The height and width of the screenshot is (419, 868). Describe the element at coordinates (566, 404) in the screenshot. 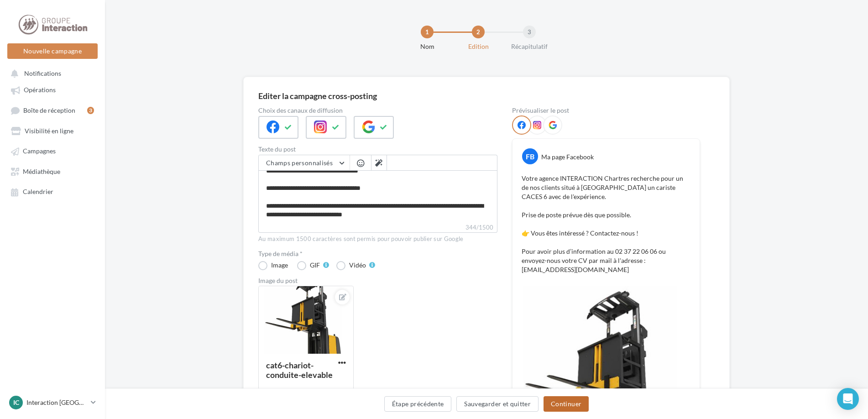

I see `button: Continuer` at that location.